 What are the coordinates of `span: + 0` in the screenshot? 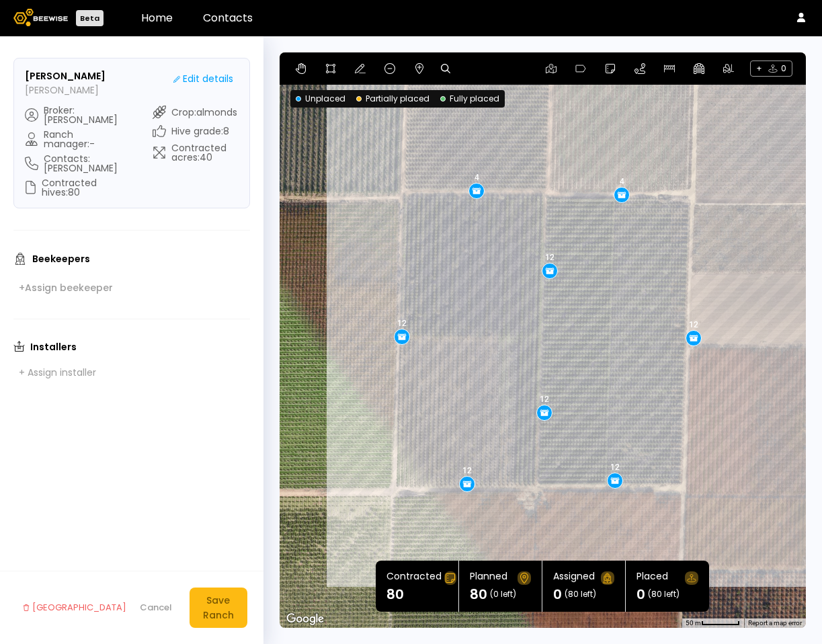 It's located at (771, 68).